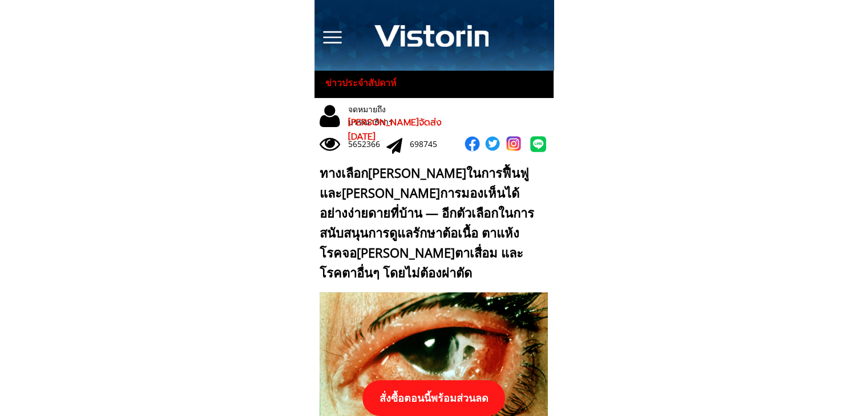  I want to click on div: 698745, so click(429, 145).